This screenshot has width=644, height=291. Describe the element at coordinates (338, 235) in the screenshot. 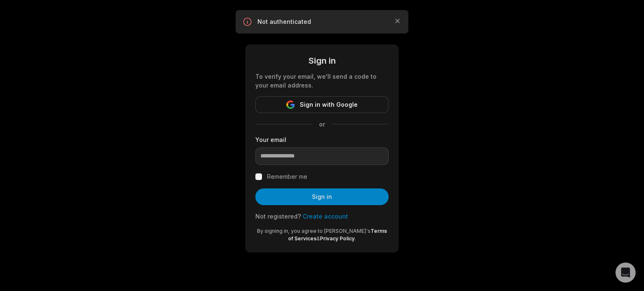

I see `a: Terms of Services` at that location.